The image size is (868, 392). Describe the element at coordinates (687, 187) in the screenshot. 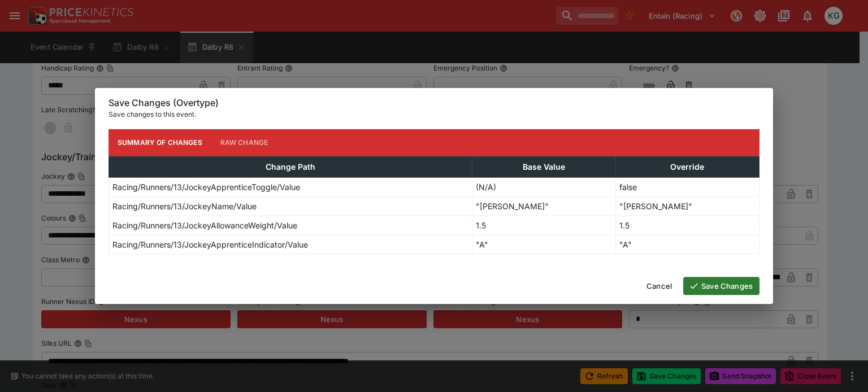

I see `td: false` at that location.